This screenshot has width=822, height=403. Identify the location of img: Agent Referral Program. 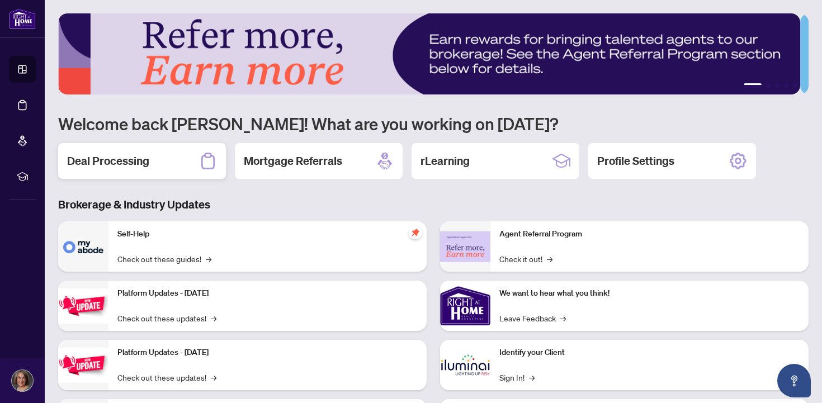
(465, 247).